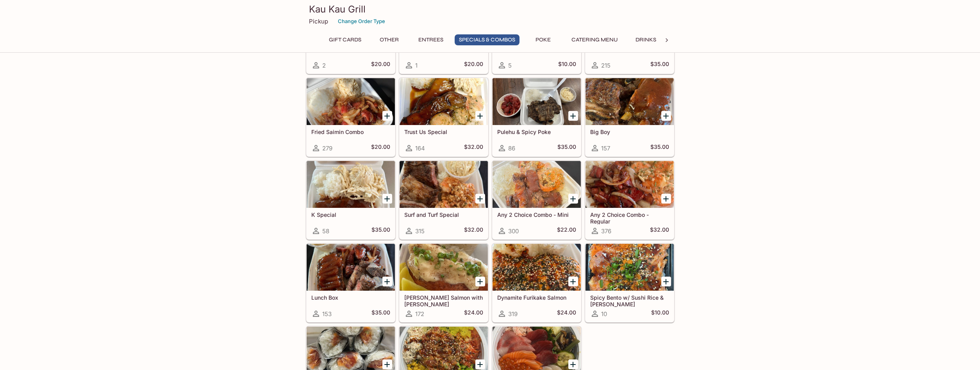 The width and height of the screenshot is (980, 370). I want to click on h5: Dynamite Furikake Salmon, so click(536, 297).